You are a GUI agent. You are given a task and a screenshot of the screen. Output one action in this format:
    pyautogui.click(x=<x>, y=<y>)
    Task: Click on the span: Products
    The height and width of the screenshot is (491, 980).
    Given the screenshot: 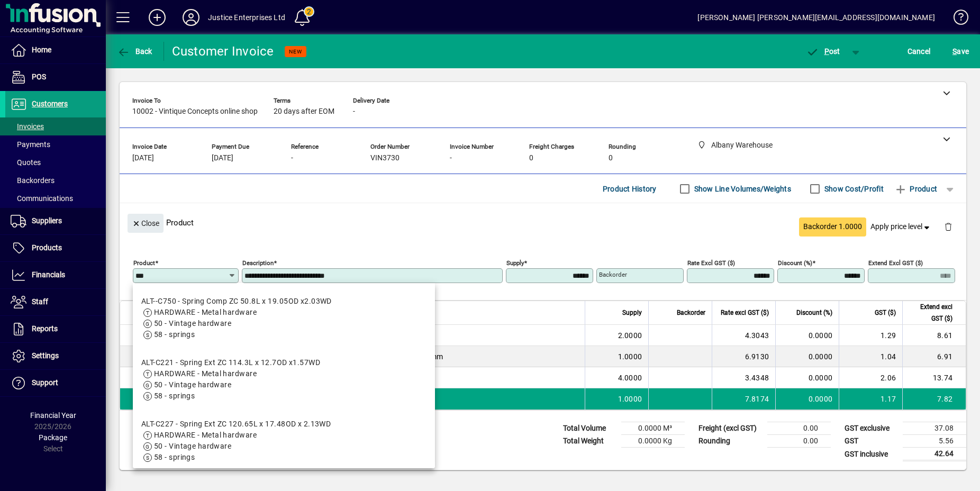 What is the action you would take?
    pyautogui.click(x=47, y=247)
    